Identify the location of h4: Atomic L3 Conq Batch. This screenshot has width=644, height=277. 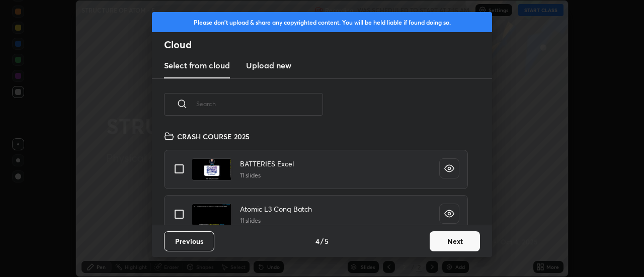
(275, 209).